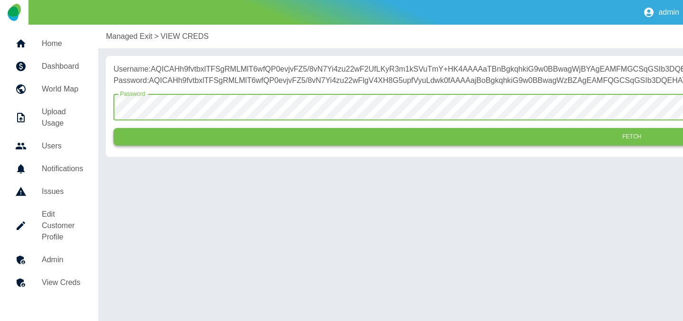 The image size is (683, 321). I want to click on a: Managed Exit, so click(129, 37).